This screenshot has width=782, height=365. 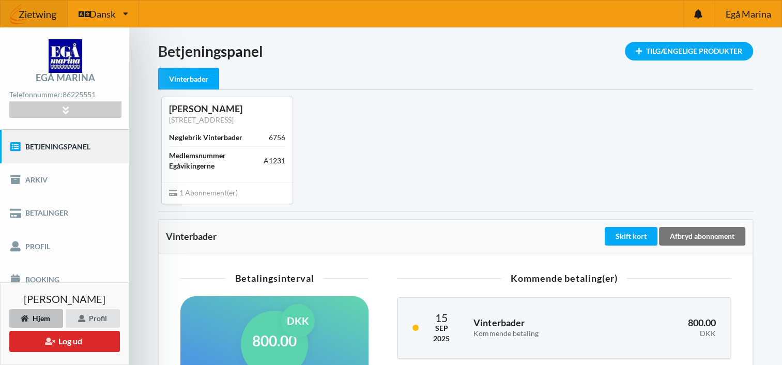 I want to click on div: Betalingsinterval, so click(x=275, y=278).